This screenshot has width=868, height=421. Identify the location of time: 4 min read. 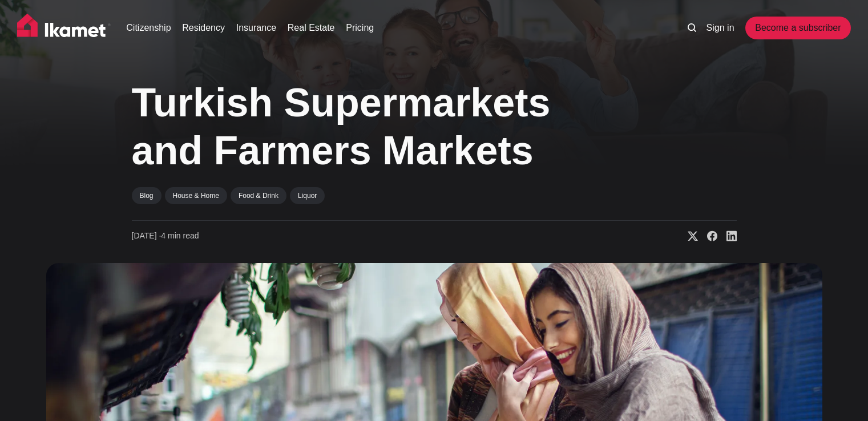
(166, 236).